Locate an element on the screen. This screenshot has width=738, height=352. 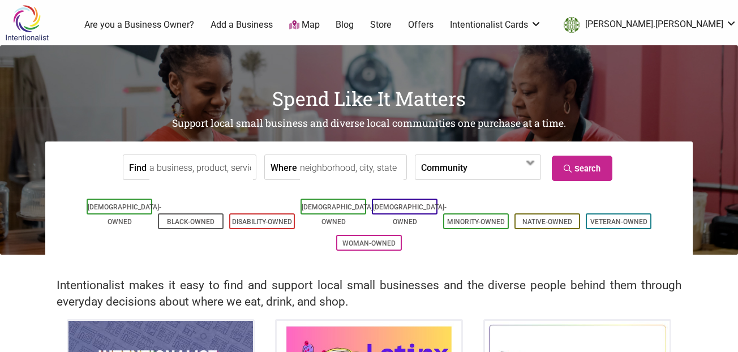
a: Native-Owned is located at coordinates (547, 222).